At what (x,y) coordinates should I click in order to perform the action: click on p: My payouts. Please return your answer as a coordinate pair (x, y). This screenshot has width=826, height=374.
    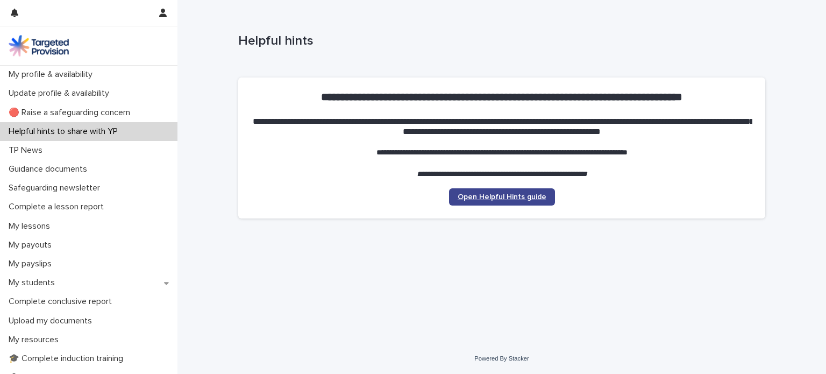
    Looking at the image, I should click on (32, 245).